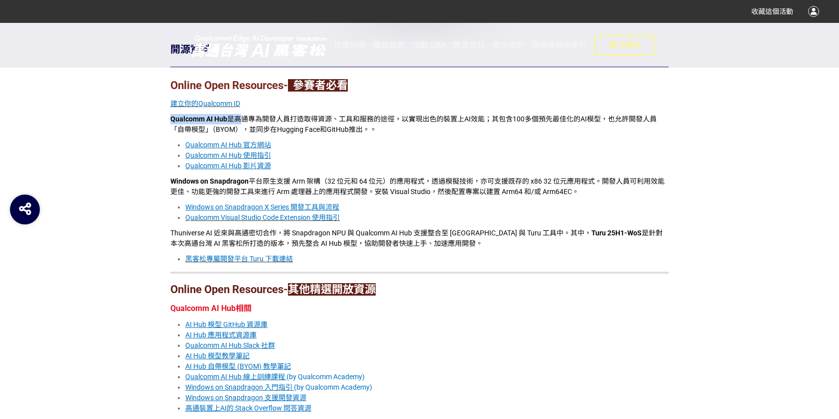 This screenshot has width=839, height=419. Describe the element at coordinates (211, 308) in the screenshot. I see `strong: Qualcomm AI Hub相關` at that location.